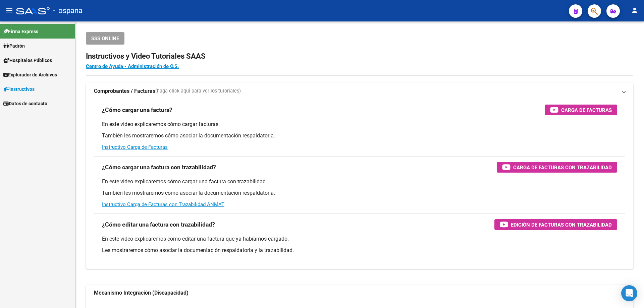 The image size is (644, 308). I want to click on mat-icon: person, so click(635, 10).